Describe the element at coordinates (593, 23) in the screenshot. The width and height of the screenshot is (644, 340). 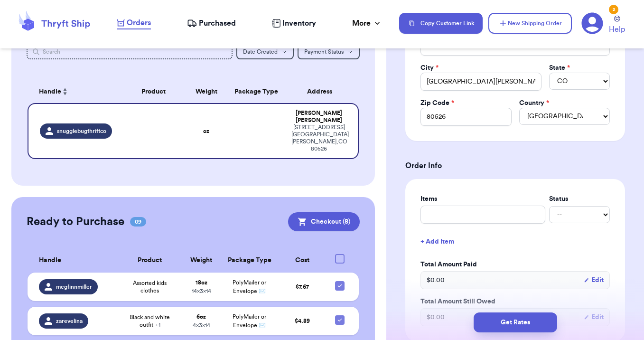
I see `a: 2` at that location.